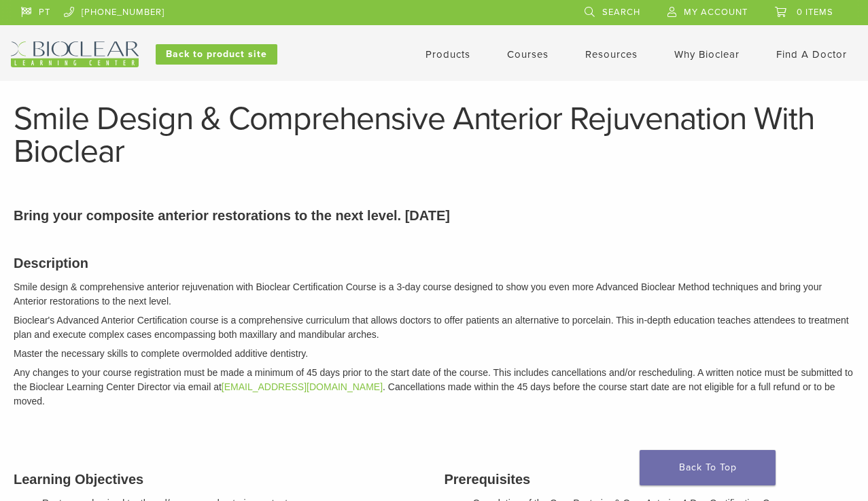 This screenshot has width=868, height=501. What do you see at coordinates (649, 479) in the screenshot?
I see `h3: Prerequisites` at bounding box center [649, 479].